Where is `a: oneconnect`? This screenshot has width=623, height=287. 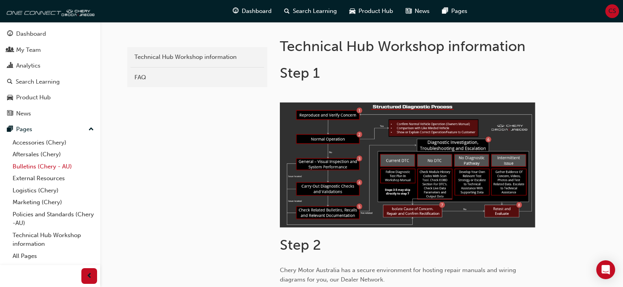 a: oneconnect is located at coordinates (49, 11).